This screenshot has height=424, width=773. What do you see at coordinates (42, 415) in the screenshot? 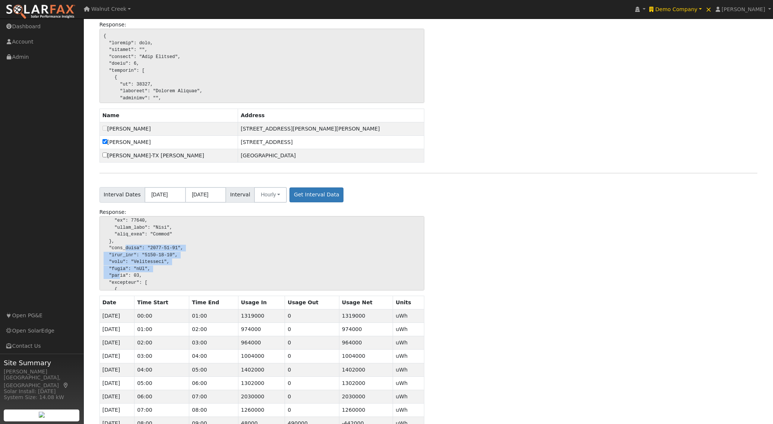
I see `img: retrieve` at bounding box center [42, 415].